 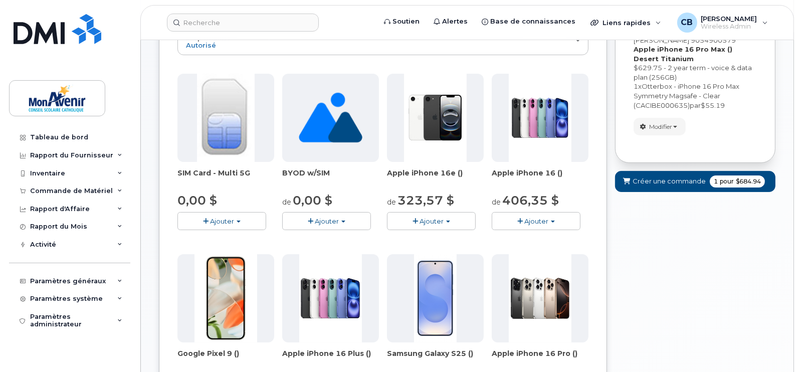 I want to click on a: Soutien, so click(x=402, y=22).